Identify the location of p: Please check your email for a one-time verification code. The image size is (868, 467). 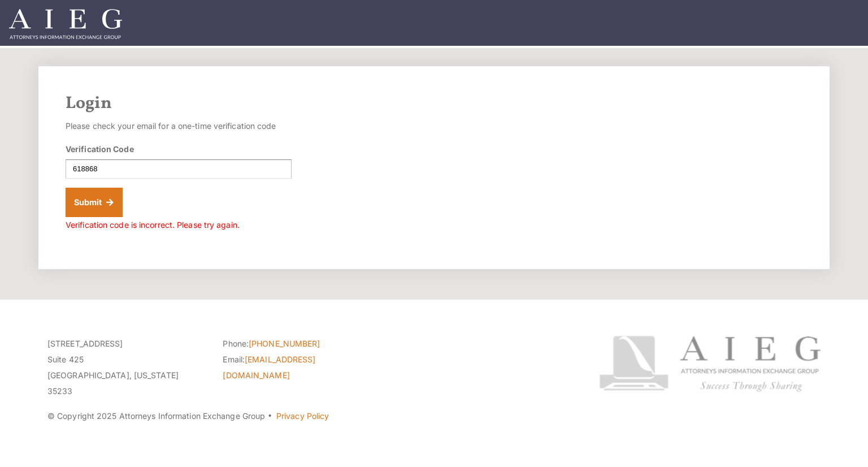
(179, 126).